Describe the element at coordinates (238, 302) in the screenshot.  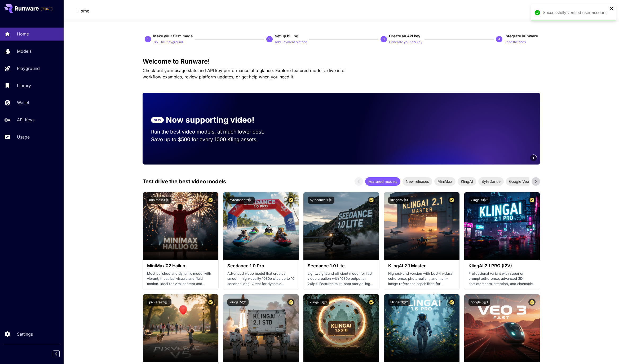
I see `button: klingai:5@1` at that location.